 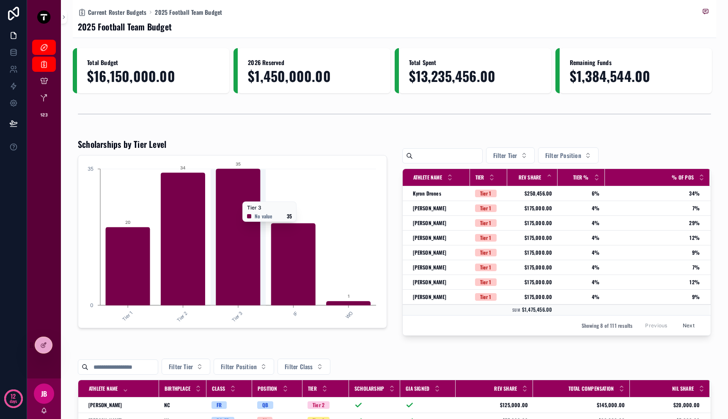 I want to click on span: $16,150,000.00, so click(x=153, y=76).